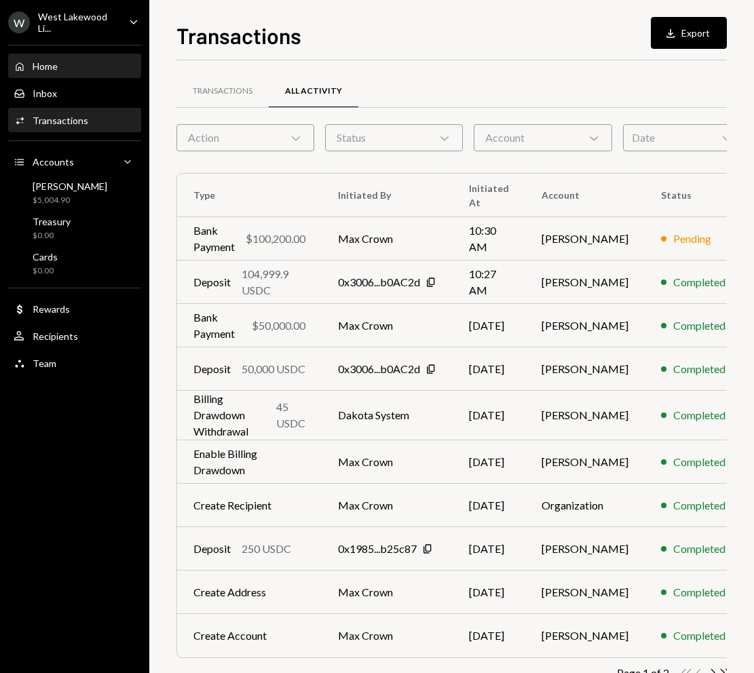  What do you see at coordinates (387, 195) in the screenshot?
I see `th: Initiated By` at bounding box center [387, 195].